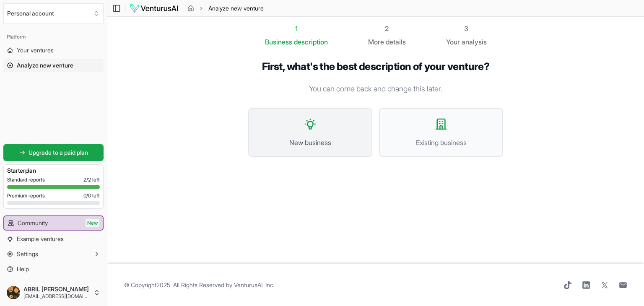 This screenshot has height=306, width=644. Describe the element at coordinates (91, 180) in the screenshot. I see `span: 2 / 2 left` at that location.